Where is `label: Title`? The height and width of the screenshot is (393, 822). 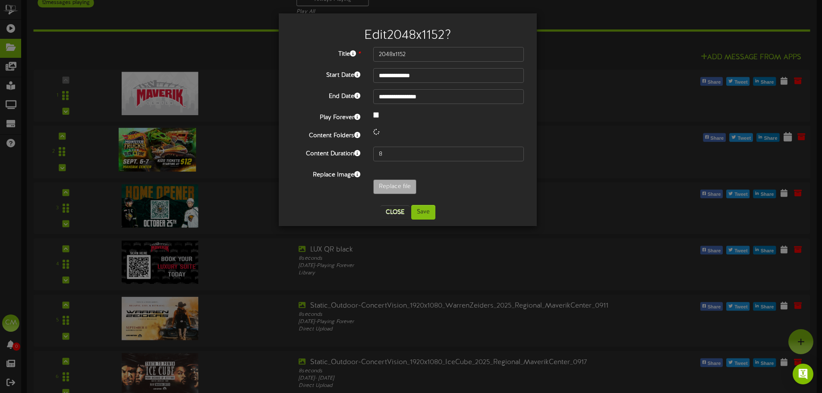 label: Title is located at coordinates (326, 53).